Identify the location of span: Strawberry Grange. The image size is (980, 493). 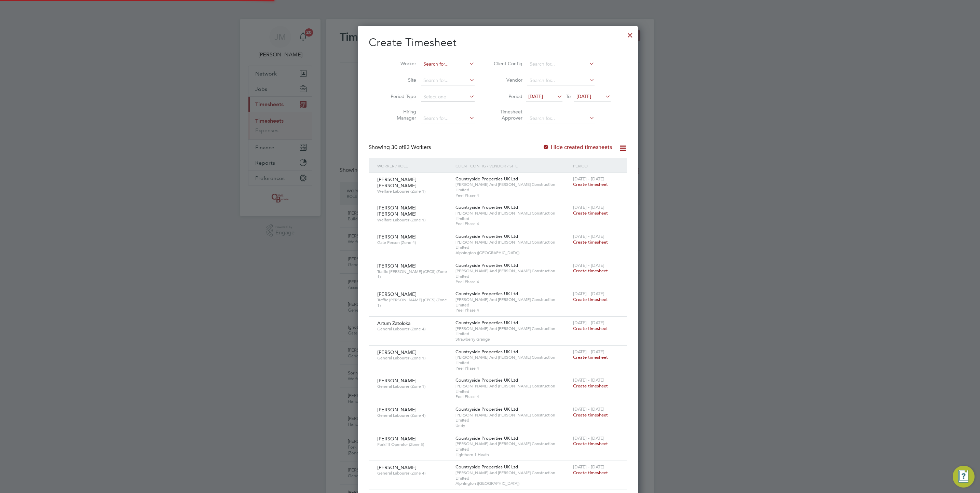
(513, 340).